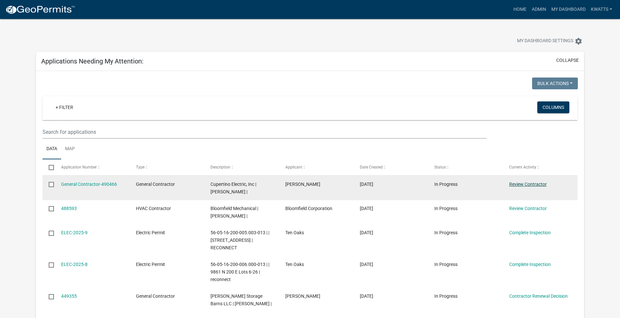 The width and height of the screenshot is (620, 318). I want to click on span: Date Created, so click(372, 167).